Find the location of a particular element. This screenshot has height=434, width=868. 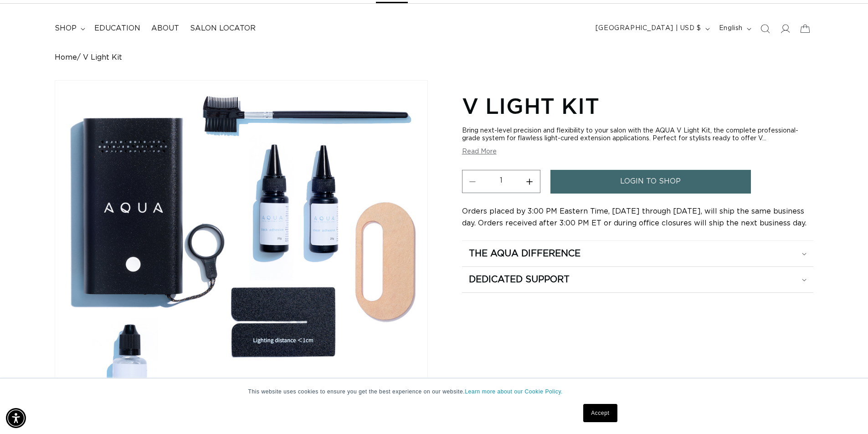

span: login to shop is located at coordinates (650, 181).